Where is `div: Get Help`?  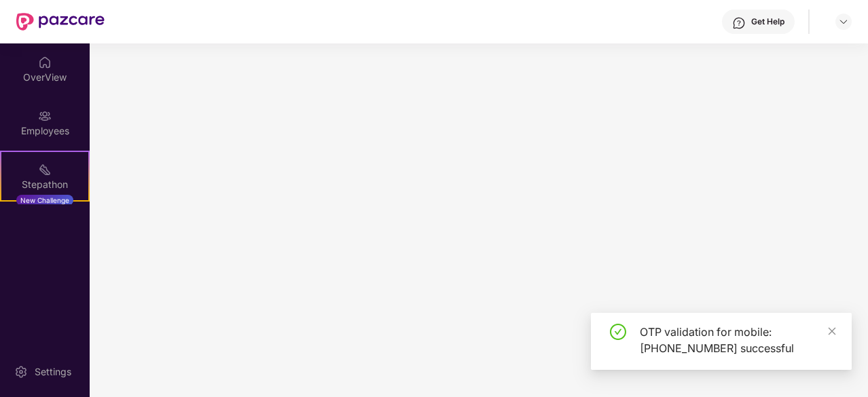 div: Get Help is located at coordinates (767, 22).